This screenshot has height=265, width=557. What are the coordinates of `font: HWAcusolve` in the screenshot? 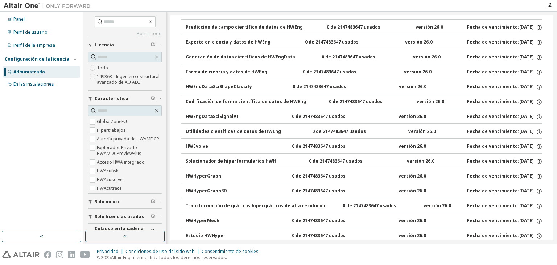 It's located at (109, 179).